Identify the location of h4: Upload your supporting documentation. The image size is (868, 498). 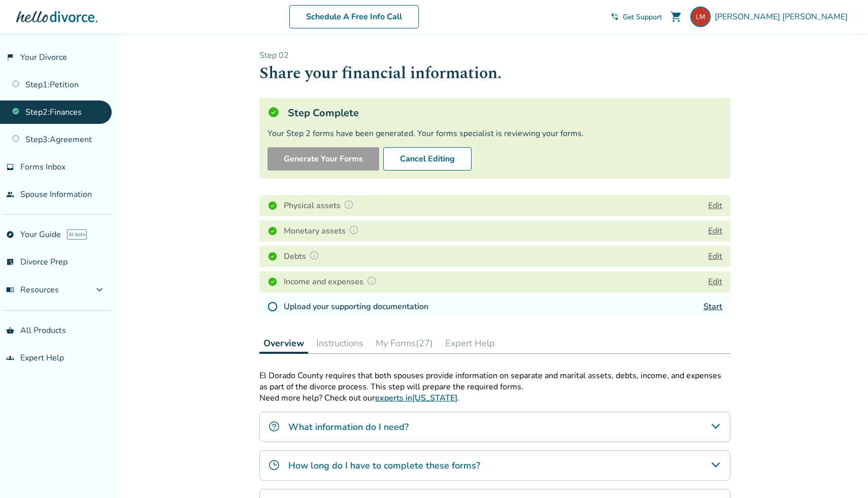
(356, 307).